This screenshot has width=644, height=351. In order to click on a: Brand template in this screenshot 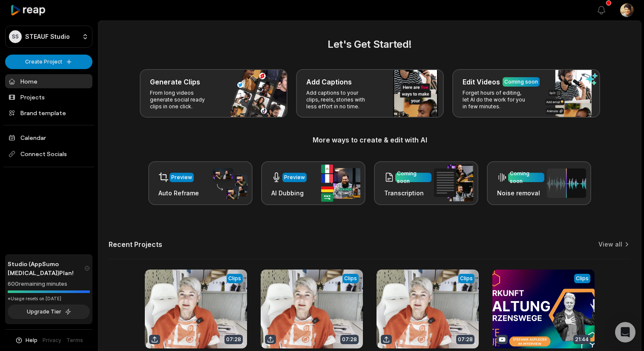, I will do `click(49, 113)`.